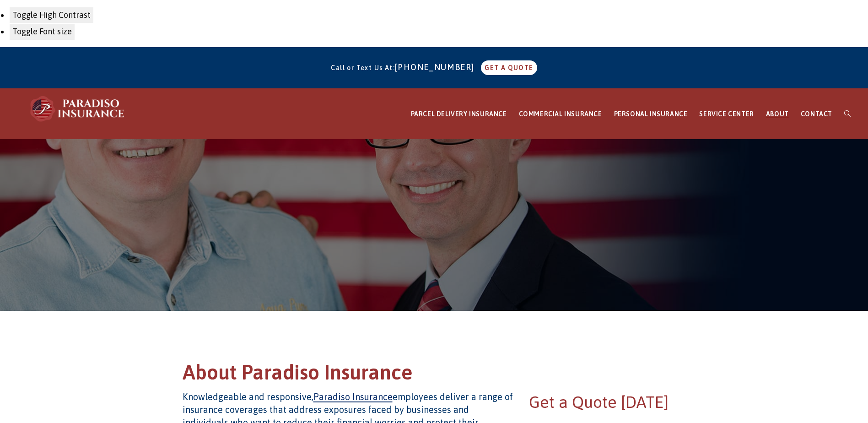  I want to click on span: COMMERCIAL INSURANCE, so click(561, 114).